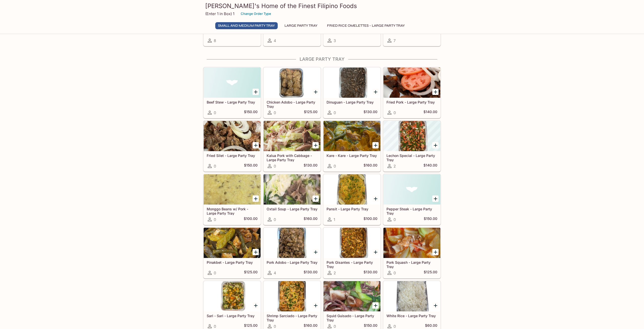 The width and height of the screenshot is (644, 329). What do you see at coordinates (412, 211) in the screenshot?
I see `h5: Pepper Steak - Large Party Tray` at bounding box center [412, 211].